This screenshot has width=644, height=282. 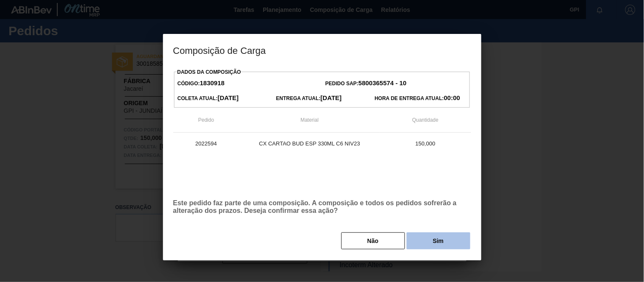 I want to click on span: Código:, so click(x=201, y=84).